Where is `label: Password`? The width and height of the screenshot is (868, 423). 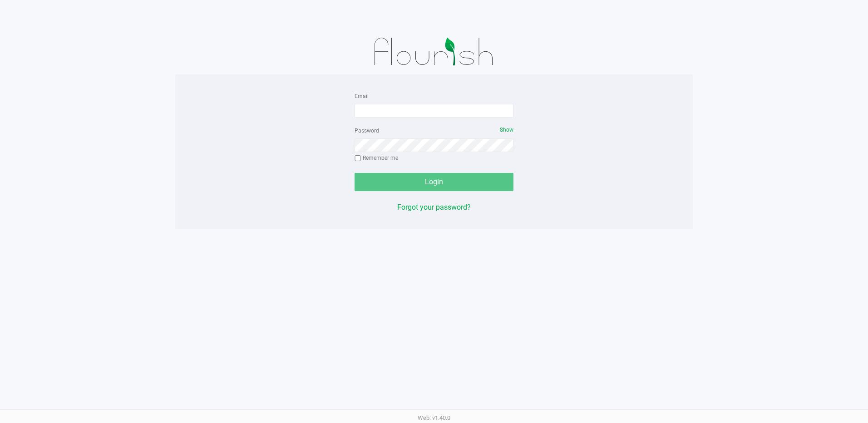 label: Password is located at coordinates (367, 131).